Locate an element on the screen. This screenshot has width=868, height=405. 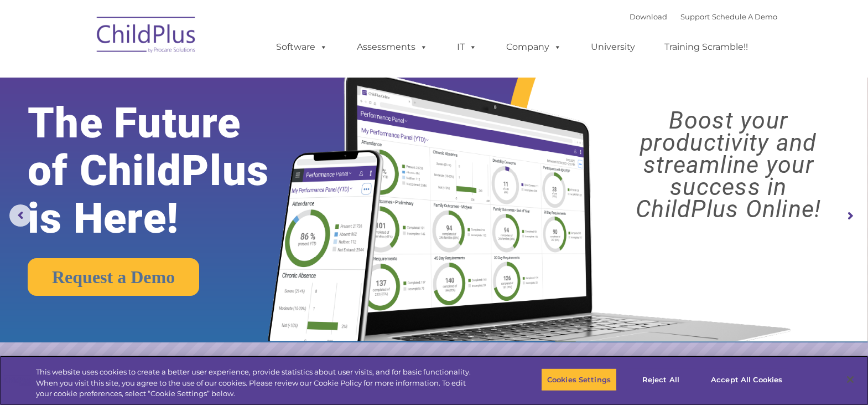
a: Support is located at coordinates (695, 17).